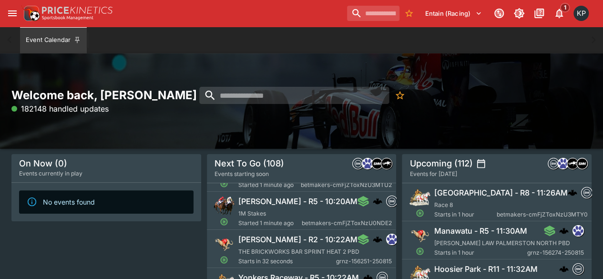  What do you see at coordinates (224, 206) in the screenshot?
I see `img: horse_racing.png` at bounding box center [224, 206].